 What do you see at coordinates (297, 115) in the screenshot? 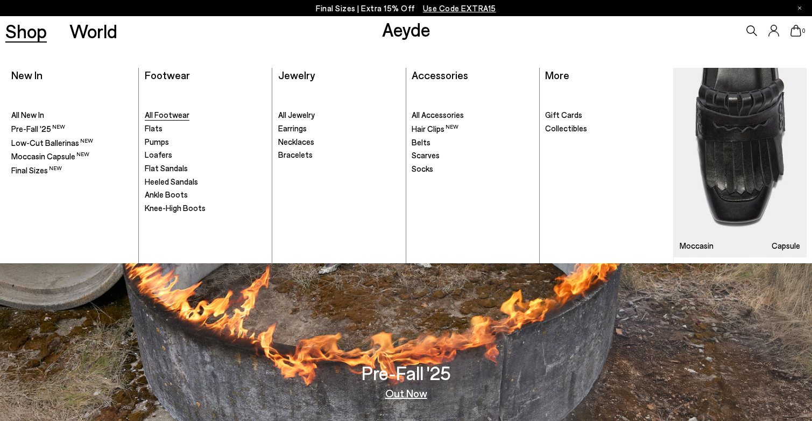
I see `span: All Jewelry` at bounding box center [297, 115].